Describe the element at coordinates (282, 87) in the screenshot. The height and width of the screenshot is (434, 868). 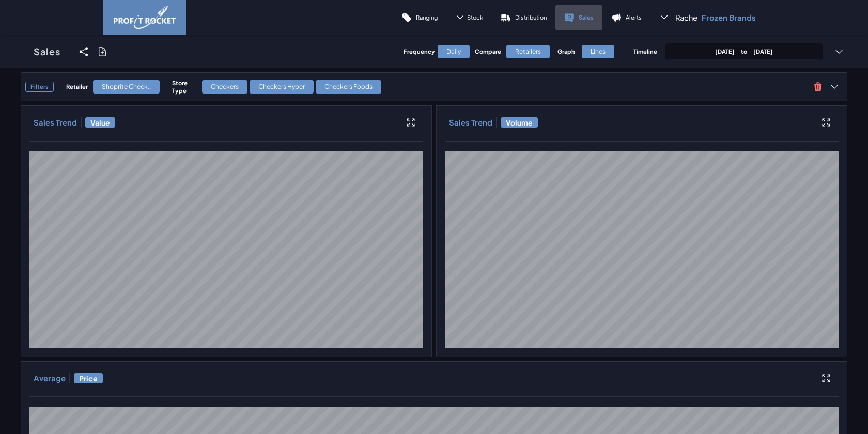
I see `div: Checkers Hyper` at that location.